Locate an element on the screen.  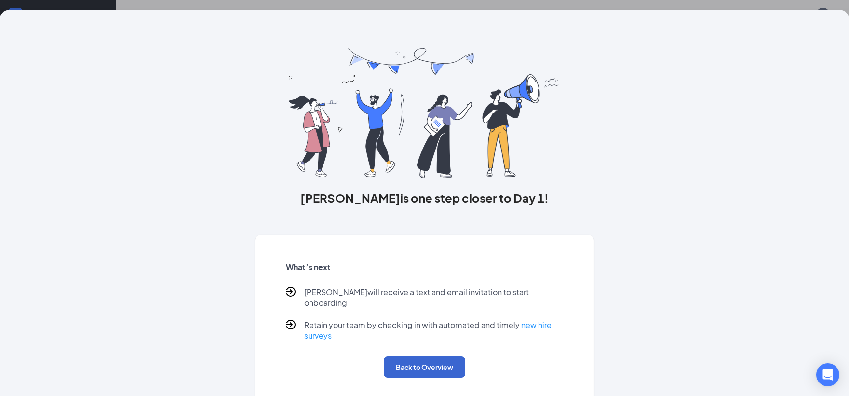
div: Open Intercom Messenger is located at coordinates (828, 375).